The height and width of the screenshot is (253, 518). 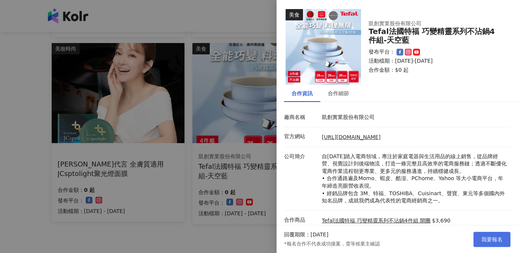 I want to click on button: 我要報名, so click(x=492, y=239).